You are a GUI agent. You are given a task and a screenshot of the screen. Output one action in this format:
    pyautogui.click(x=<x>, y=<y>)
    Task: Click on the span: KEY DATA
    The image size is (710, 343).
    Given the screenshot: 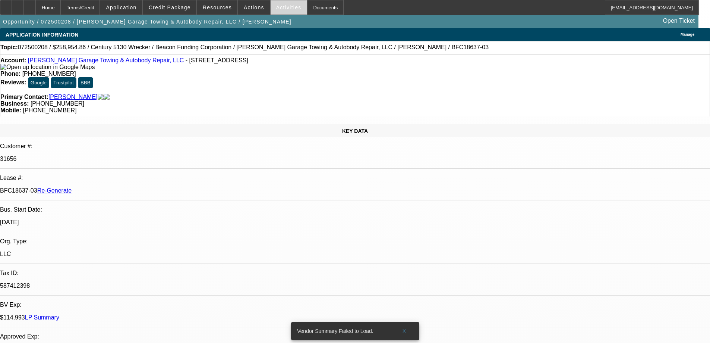 What is the action you would take?
    pyautogui.click(x=355, y=131)
    